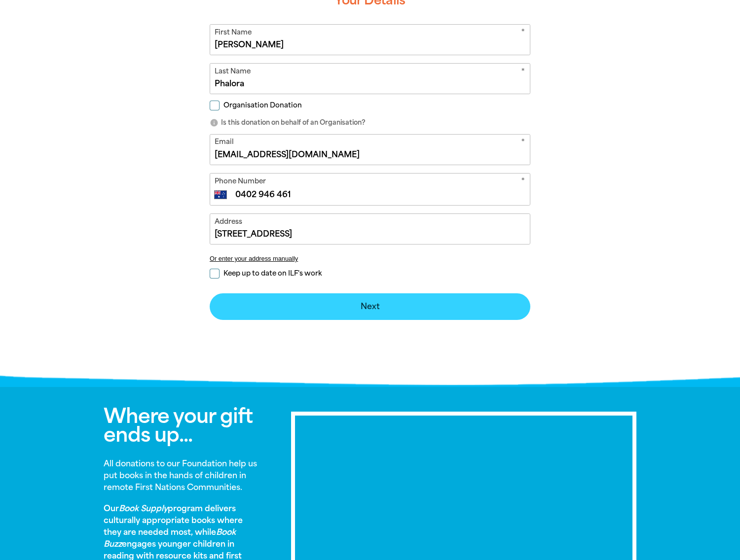  What do you see at coordinates (215, 105) in the screenshot?
I see `input: Organisation Donation` at bounding box center [215, 105].